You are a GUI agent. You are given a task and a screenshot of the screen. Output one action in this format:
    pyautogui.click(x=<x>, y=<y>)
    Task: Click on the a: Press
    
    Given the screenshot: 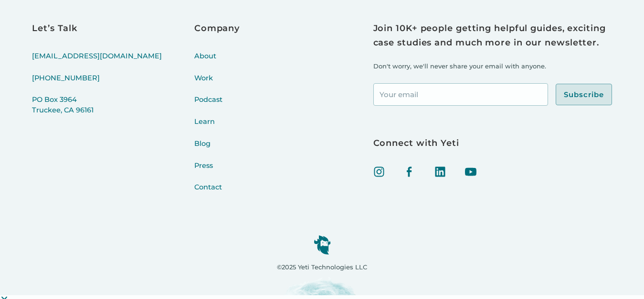 What is the action you would take?
    pyautogui.click(x=217, y=172)
    